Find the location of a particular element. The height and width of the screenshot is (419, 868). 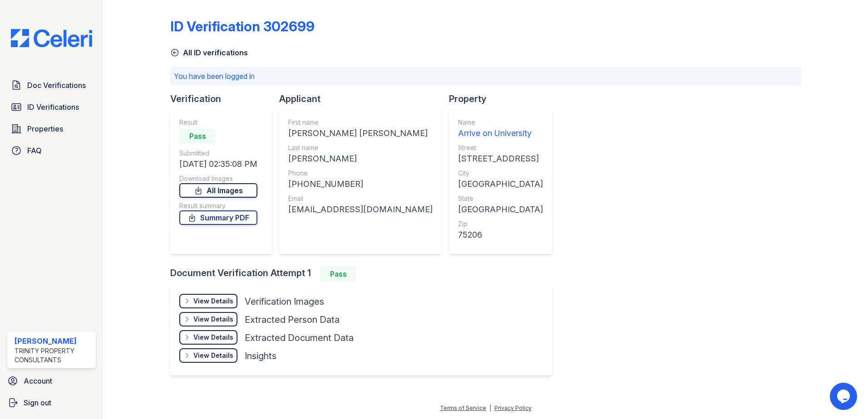

div: Document Verification Attempt 1 is located at coordinates (365, 274).